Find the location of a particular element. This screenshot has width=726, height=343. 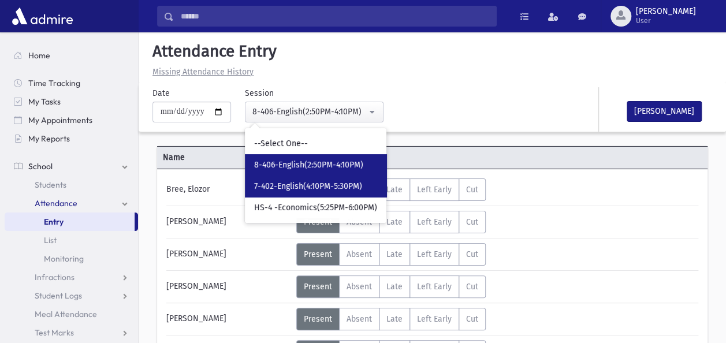

span: Student Logs is located at coordinates (58, 296).